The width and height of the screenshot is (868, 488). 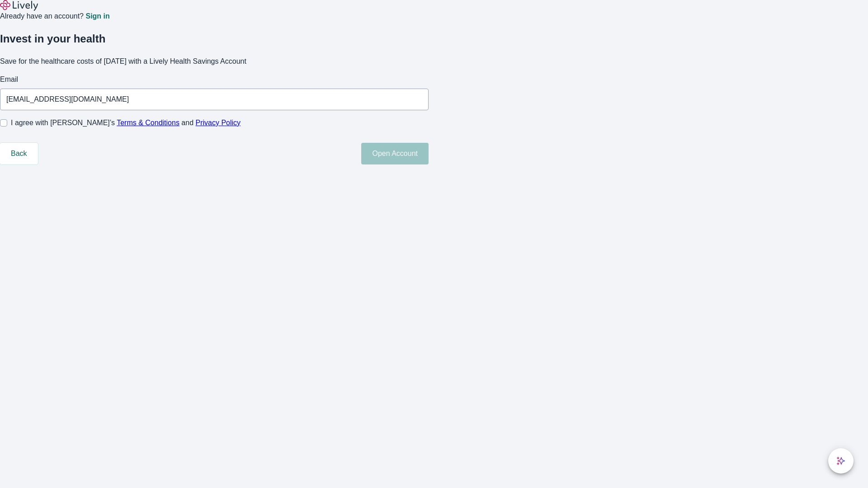 I want to click on a: Sign in, so click(x=97, y=17).